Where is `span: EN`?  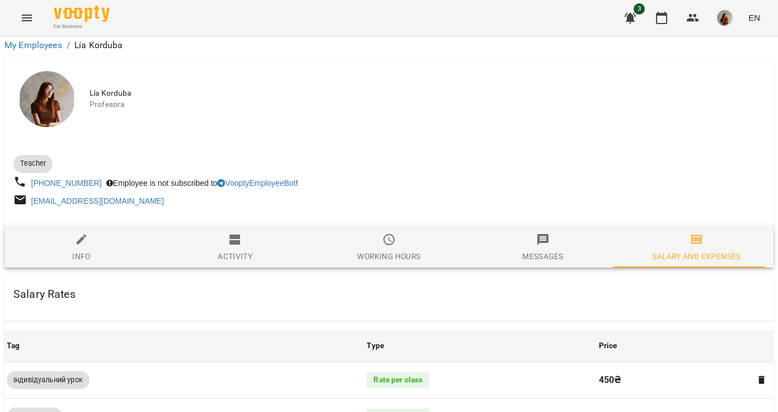
span: EN is located at coordinates (754, 17).